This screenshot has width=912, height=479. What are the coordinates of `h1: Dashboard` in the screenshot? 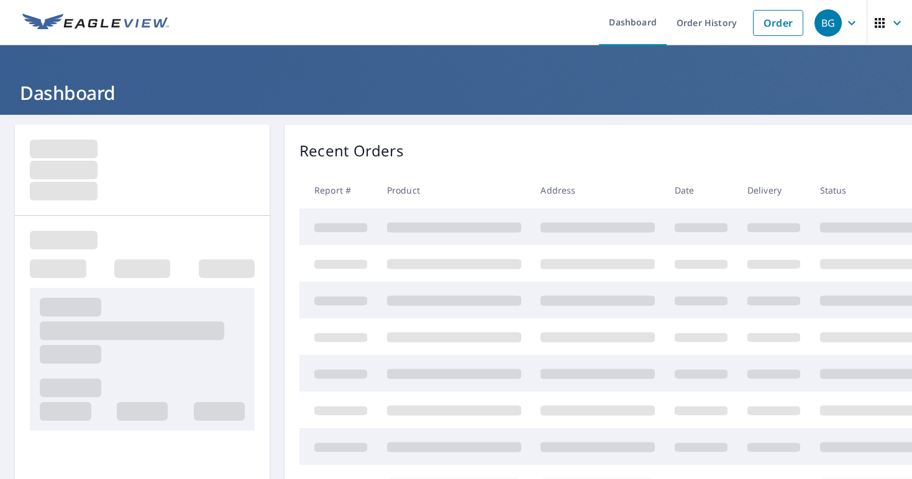 It's located at (456, 93).